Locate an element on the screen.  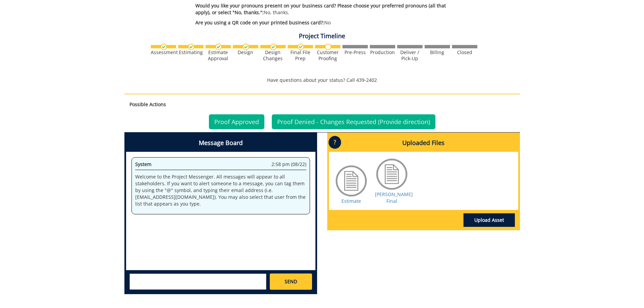
div: Closed is located at coordinates (464, 52).